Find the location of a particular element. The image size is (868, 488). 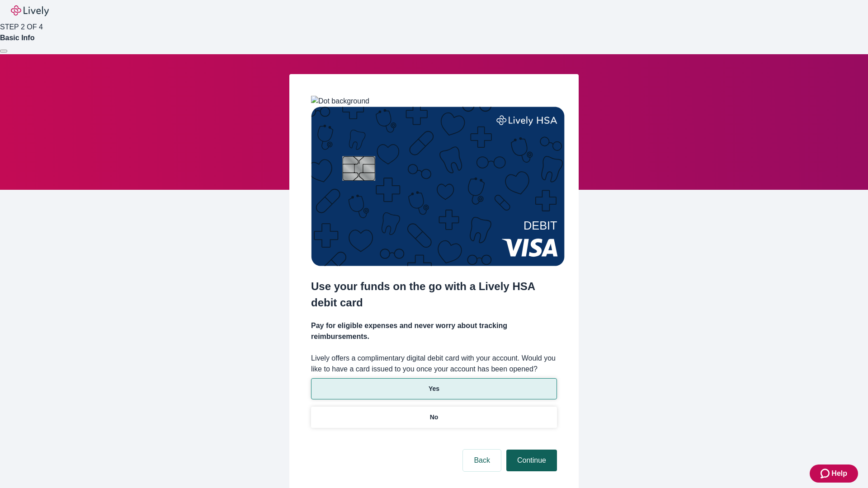

button: Continue is located at coordinates (532, 461).